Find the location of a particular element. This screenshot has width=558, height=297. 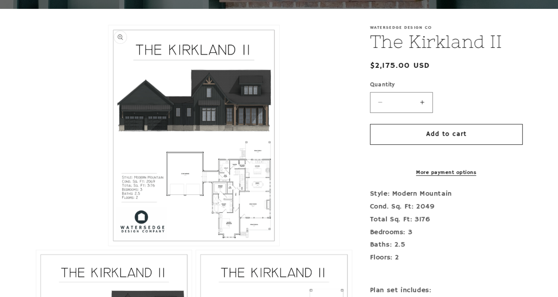

label: Quantity is located at coordinates (446, 85).